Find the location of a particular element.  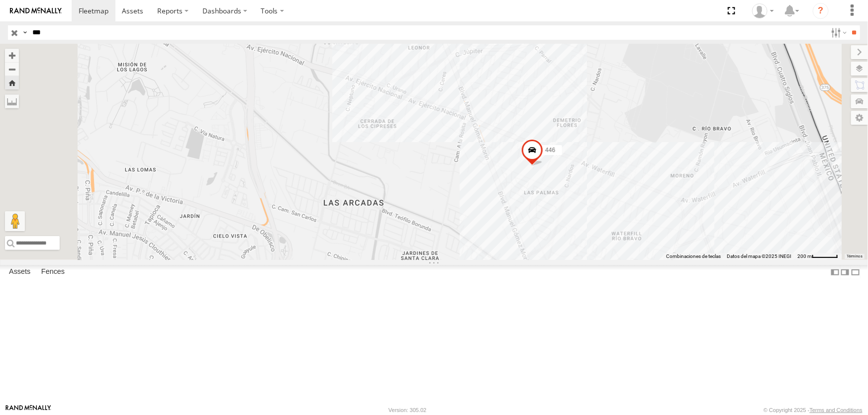

a: Términos is located at coordinates (854, 257).